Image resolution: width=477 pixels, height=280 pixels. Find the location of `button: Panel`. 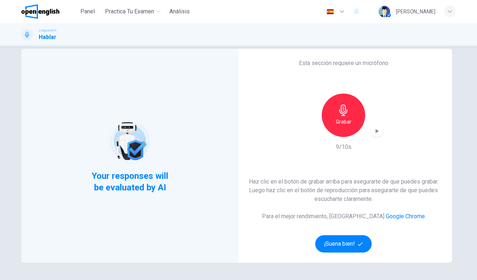

button: Panel is located at coordinates (88, 12).